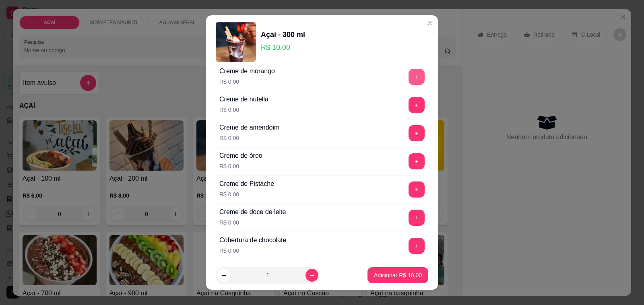  What do you see at coordinates (430, 23) in the screenshot?
I see `button: Close` at bounding box center [430, 23].